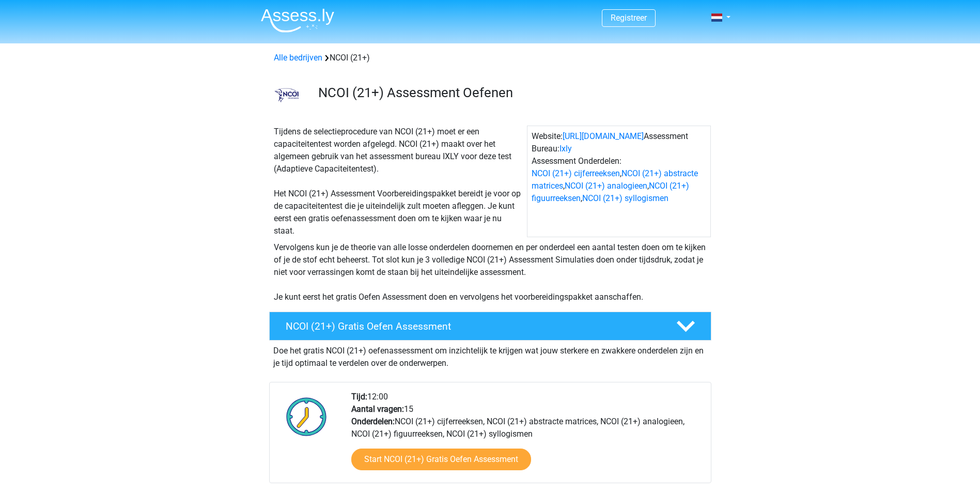 This screenshot has height=493, width=980. Describe the element at coordinates (510, 92) in the screenshot. I see `h3: NCOI (21+) Assessment Oefenen` at that location.